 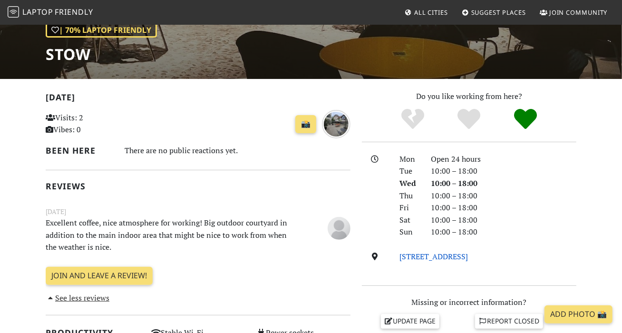 I want to click on a: Update page, so click(x=410, y=321).